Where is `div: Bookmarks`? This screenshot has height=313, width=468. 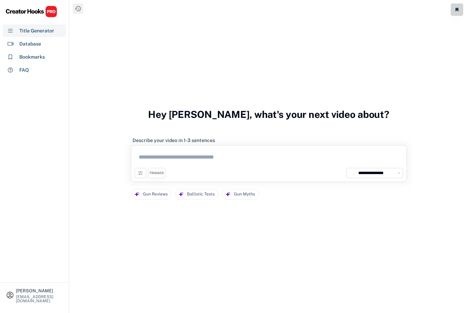 div: Bookmarks is located at coordinates (32, 57).